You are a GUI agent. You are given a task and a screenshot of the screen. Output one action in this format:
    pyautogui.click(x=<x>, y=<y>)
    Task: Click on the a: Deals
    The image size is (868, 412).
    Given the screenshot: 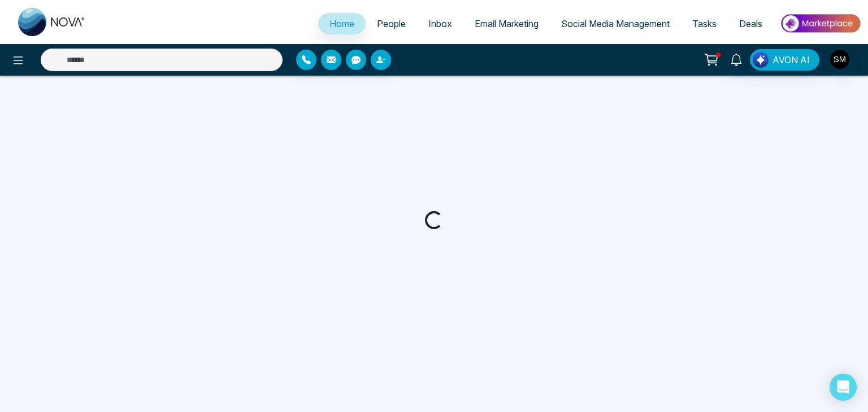 What is the action you would take?
    pyautogui.click(x=750, y=24)
    